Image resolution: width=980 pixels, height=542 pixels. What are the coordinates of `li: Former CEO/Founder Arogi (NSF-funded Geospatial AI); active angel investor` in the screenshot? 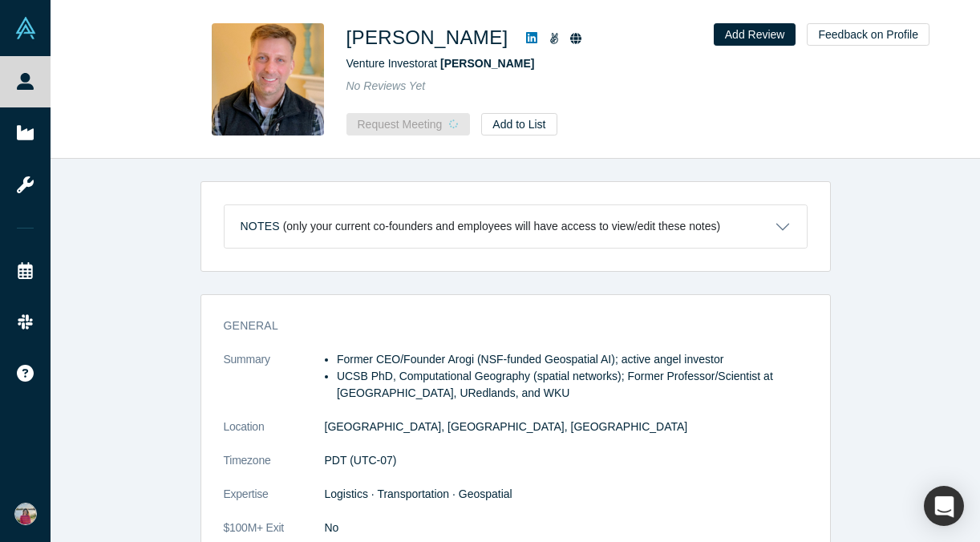 It's located at (572, 360).